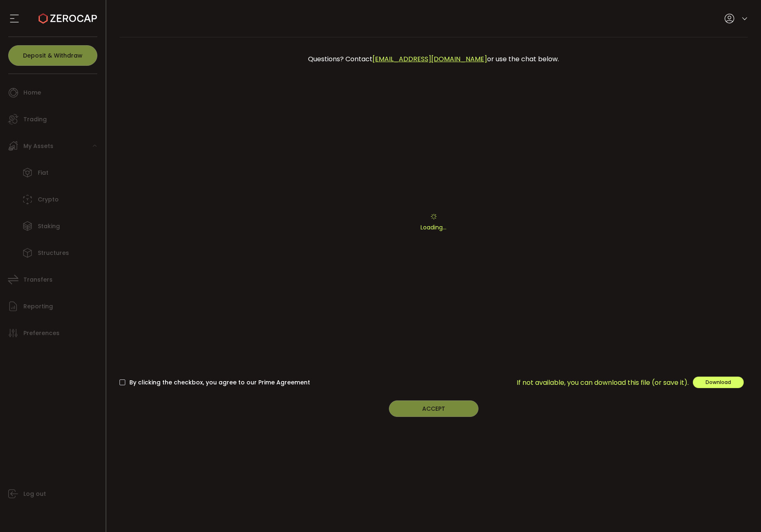  I want to click on button: Download, so click(719, 382).